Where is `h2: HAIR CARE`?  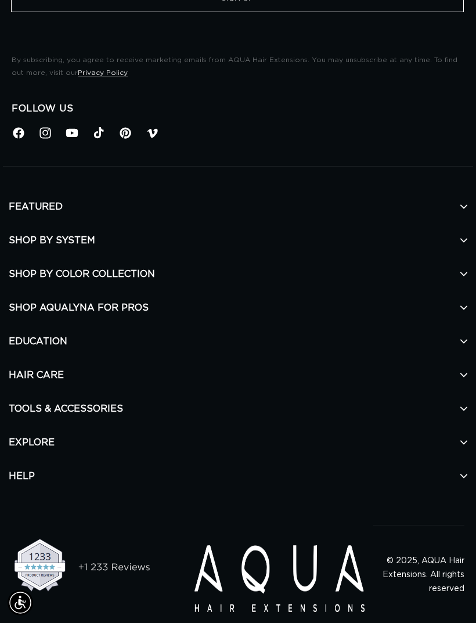 h2: HAIR CARE is located at coordinates (238, 375).